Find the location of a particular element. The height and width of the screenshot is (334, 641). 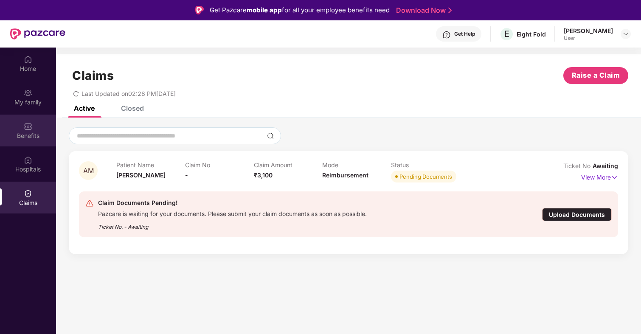

p: Patient Name is located at coordinates (151, 165).